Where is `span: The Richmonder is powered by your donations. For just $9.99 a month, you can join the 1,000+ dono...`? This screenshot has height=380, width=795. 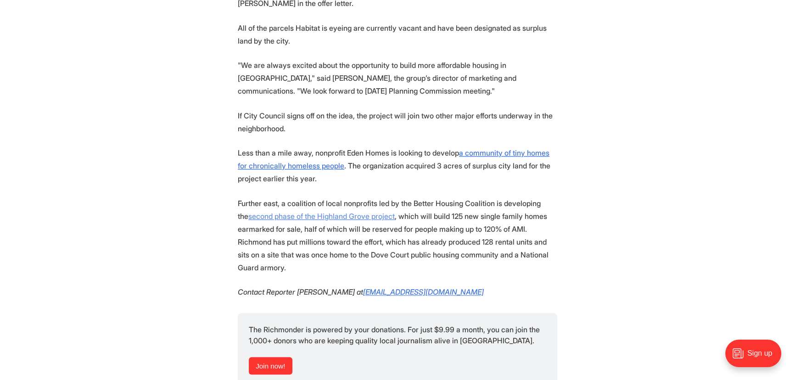
span: The Richmonder is powered by your donations. For just $9.99 a month, you can join the 1,000+ dono... is located at coordinates (395, 335).